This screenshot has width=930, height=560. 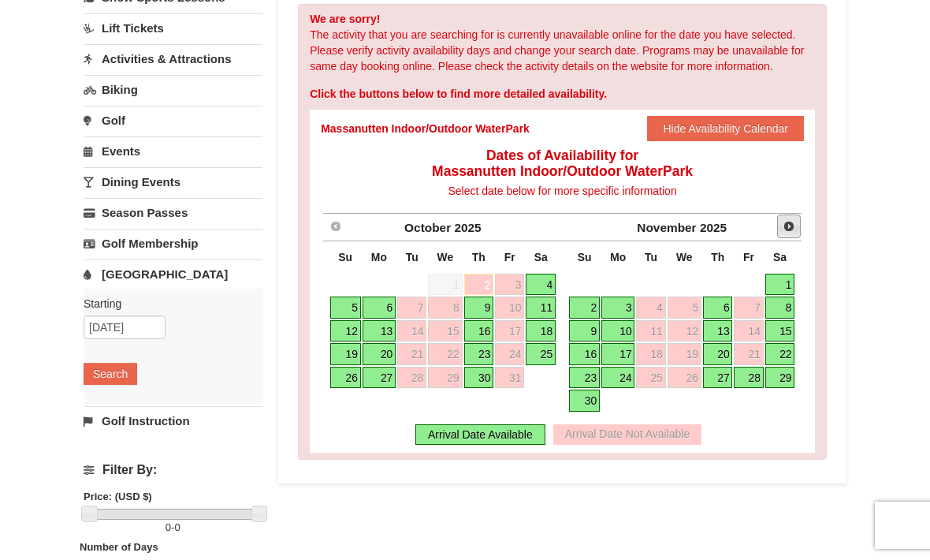 I want to click on button: Hide Availability Calendar, so click(x=725, y=128).